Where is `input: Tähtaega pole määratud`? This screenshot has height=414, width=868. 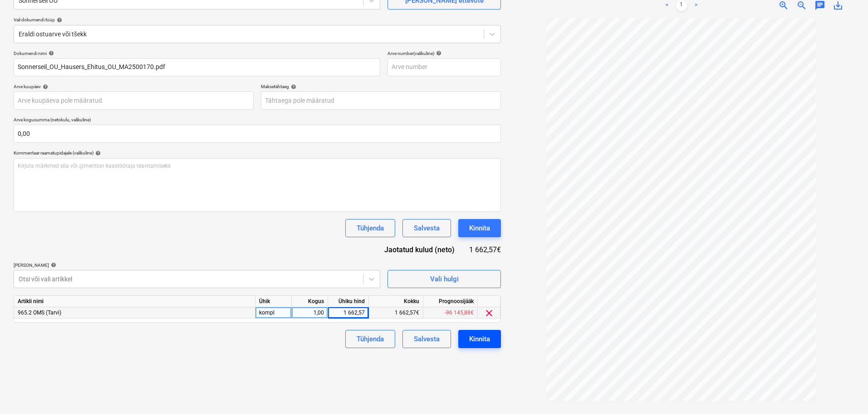 input: Tähtaega pole määratud is located at coordinates (381, 101).